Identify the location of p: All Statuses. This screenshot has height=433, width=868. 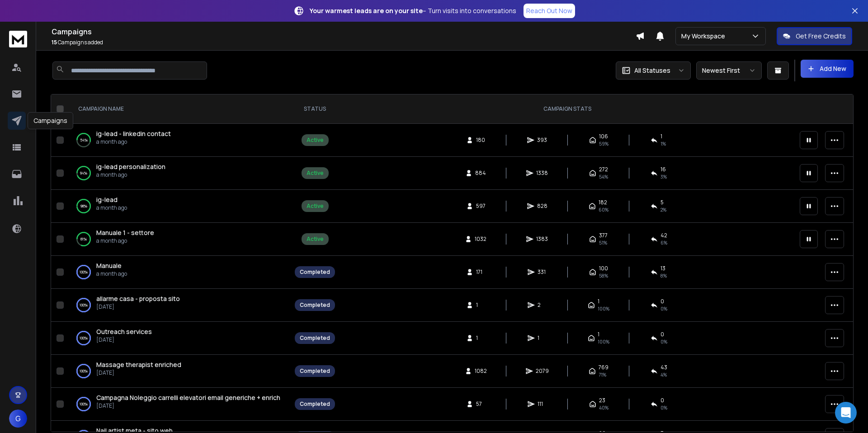
(652, 71).